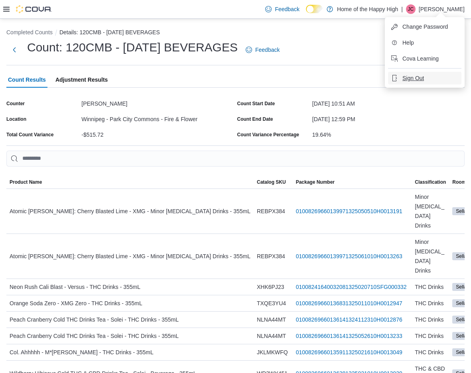  I want to click on button: Cova Learning, so click(425, 59).